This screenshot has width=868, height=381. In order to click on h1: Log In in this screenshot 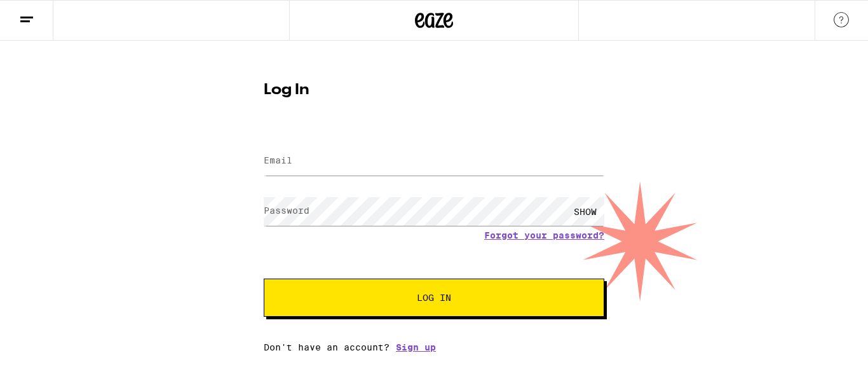, I will do `click(434, 90)`.